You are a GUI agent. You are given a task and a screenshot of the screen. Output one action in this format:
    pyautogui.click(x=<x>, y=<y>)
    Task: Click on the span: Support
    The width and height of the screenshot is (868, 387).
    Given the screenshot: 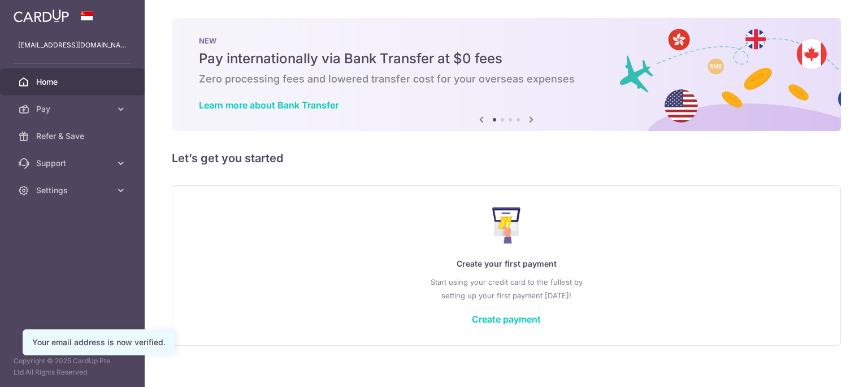 What is the action you would take?
    pyautogui.click(x=74, y=163)
    